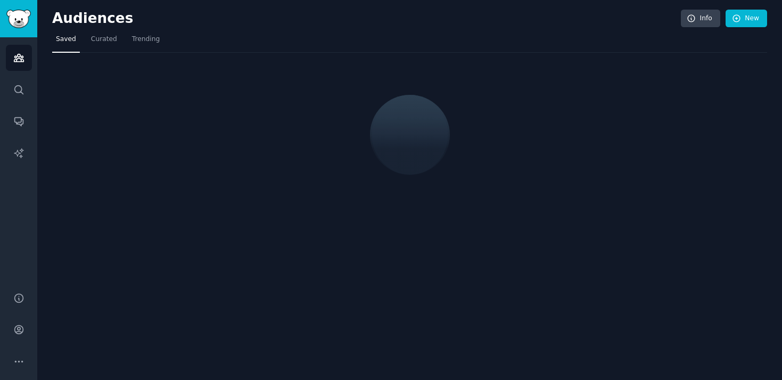  Describe the element at coordinates (146, 39) in the screenshot. I see `span: Trending` at that location.